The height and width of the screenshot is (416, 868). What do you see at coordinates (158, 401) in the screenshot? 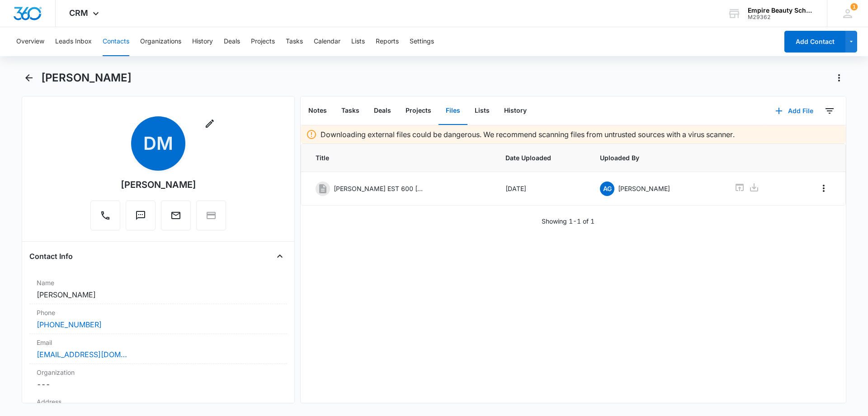
I see `label: Address` at bounding box center [158, 401].